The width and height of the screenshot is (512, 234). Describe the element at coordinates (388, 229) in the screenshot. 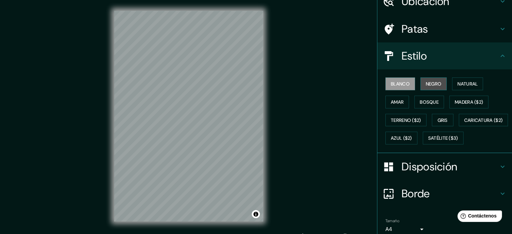

I see `font: A4` at that location.